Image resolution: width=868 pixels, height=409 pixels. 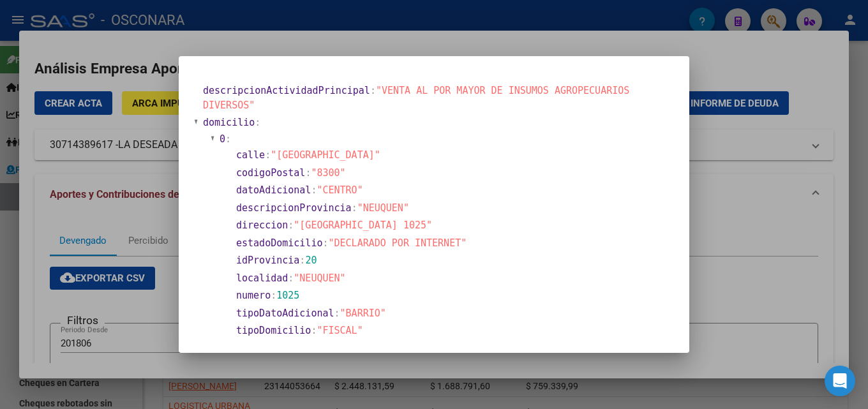 What do you see at coordinates (340, 331) in the screenshot?
I see `span: "FISCAL"` at bounding box center [340, 331].